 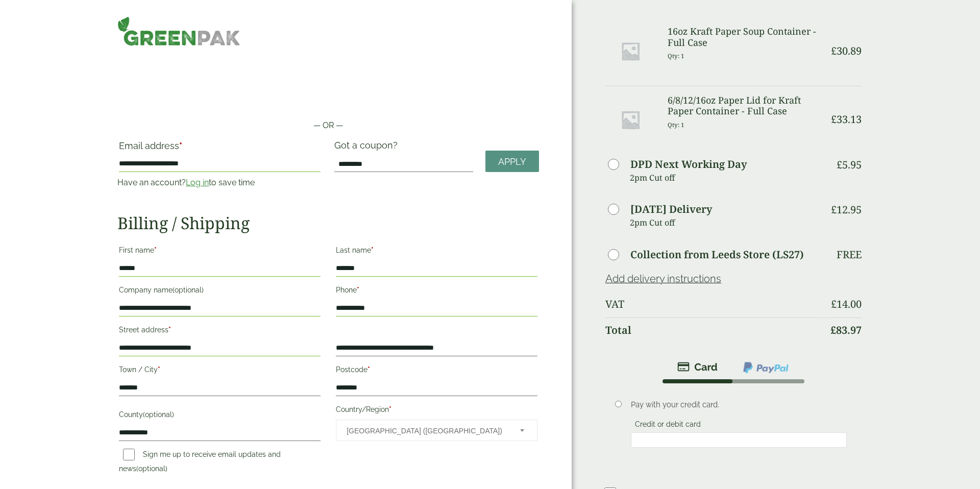 I want to click on input: Sign me up to receive email updates and news(optional), so click(x=128, y=454).